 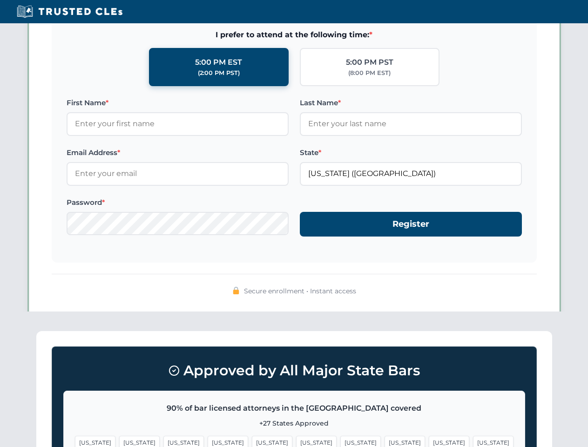 I want to click on input: Enter your first name, so click(x=177, y=124).